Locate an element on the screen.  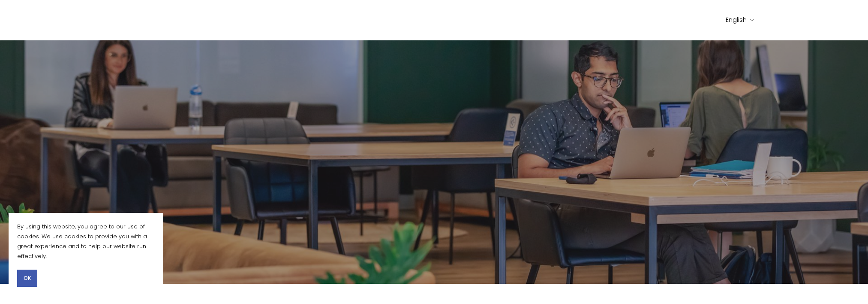
div: language picker is located at coordinates (740, 20).